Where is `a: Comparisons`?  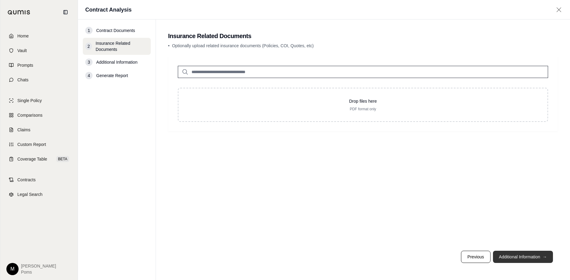 a: Comparisons is located at coordinates (39, 115).